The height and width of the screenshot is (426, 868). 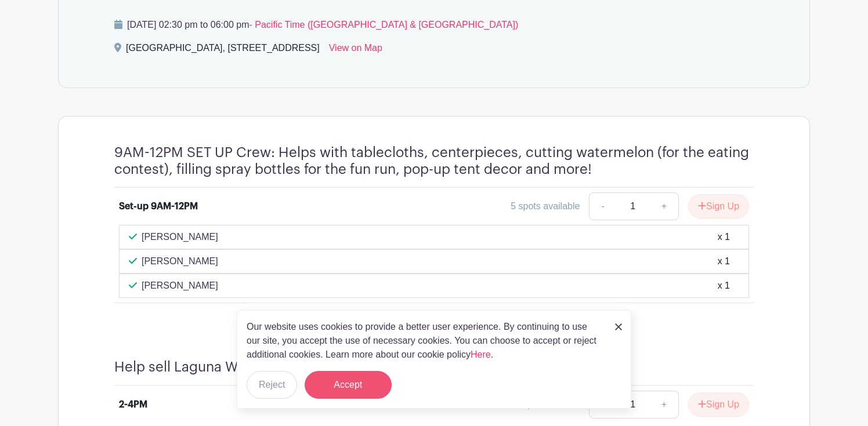 I want to click on h4: Help sell Laguna Wear (this will be set-up between the tennis courts), so click(x=337, y=367).